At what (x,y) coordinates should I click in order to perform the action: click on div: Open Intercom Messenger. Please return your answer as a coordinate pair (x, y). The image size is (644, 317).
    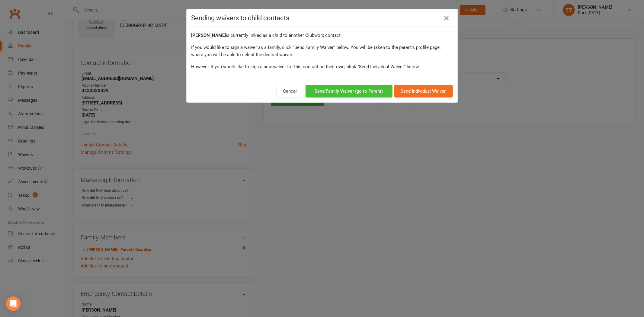
    Looking at the image, I should click on (13, 304).